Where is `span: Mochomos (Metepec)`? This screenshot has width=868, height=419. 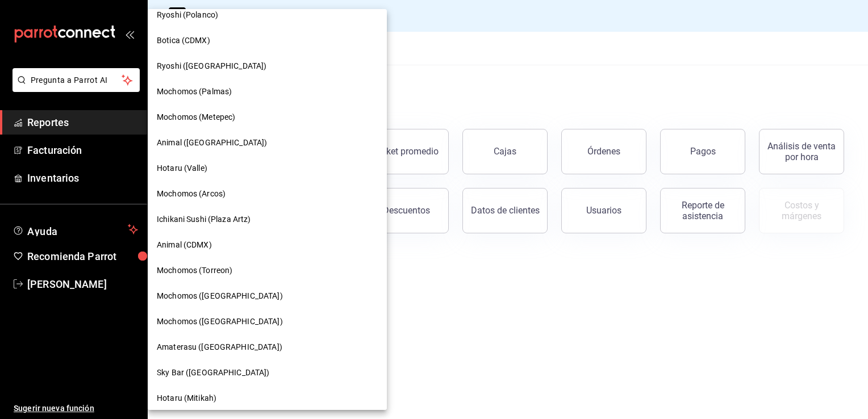 span: Mochomos (Metepec) is located at coordinates (196, 117).